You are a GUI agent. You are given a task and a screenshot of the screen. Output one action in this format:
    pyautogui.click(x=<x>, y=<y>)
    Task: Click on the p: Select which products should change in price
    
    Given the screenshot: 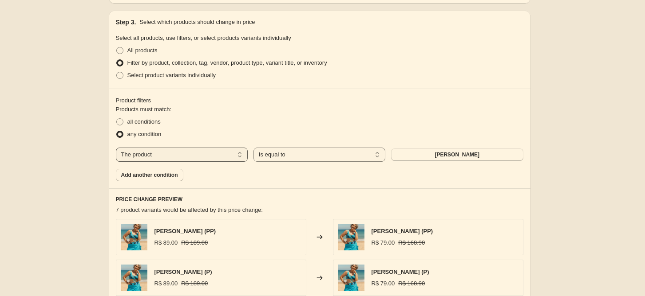 What is the action you would take?
    pyautogui.click(x=197, y=22)
    